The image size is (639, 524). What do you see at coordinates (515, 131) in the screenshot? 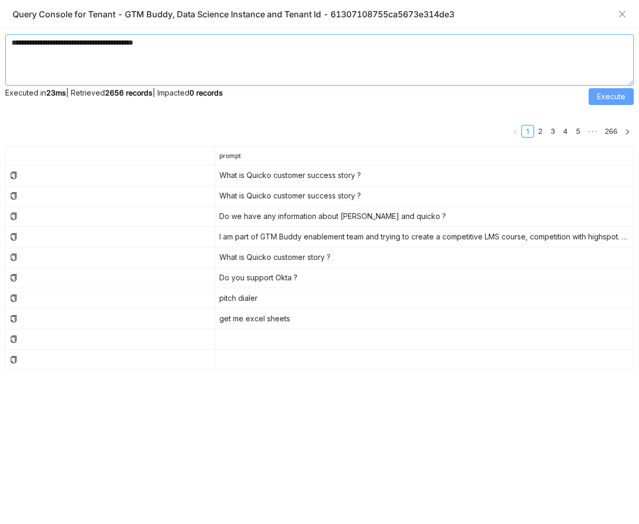
I see `button: Previous Page` at bounding box center [515, 131].